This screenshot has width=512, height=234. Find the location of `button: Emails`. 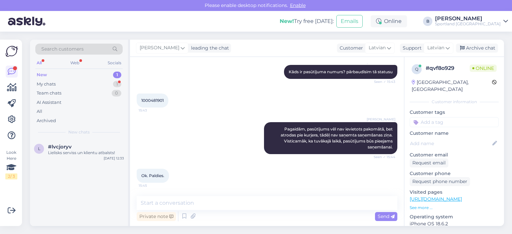

button: Emails is located at coordinates (349, 21).